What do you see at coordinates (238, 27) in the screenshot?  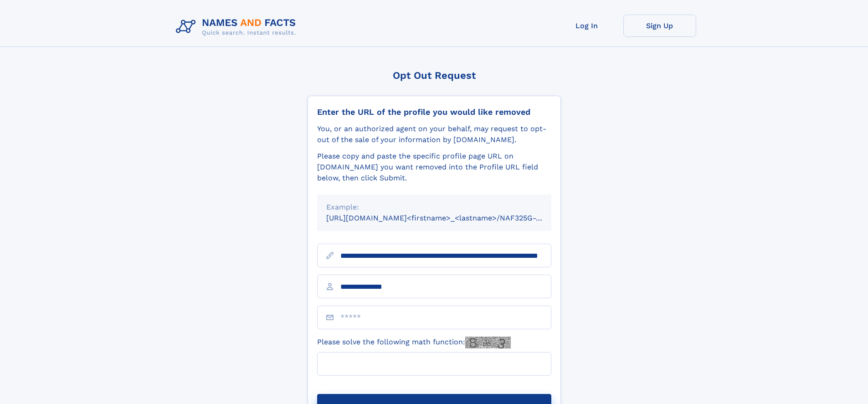 I see `img: Logo Names and Facts` at bounding box center [238, 27].